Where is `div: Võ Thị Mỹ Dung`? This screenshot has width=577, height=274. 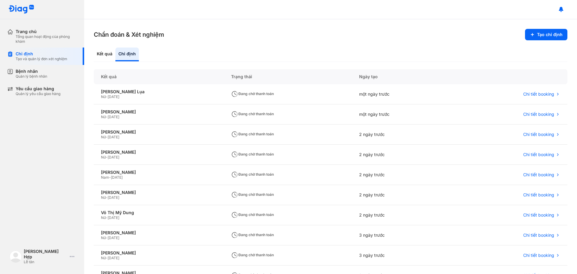
div: Võ Thị Mỹ Dung is located at coordinates (159, 212).